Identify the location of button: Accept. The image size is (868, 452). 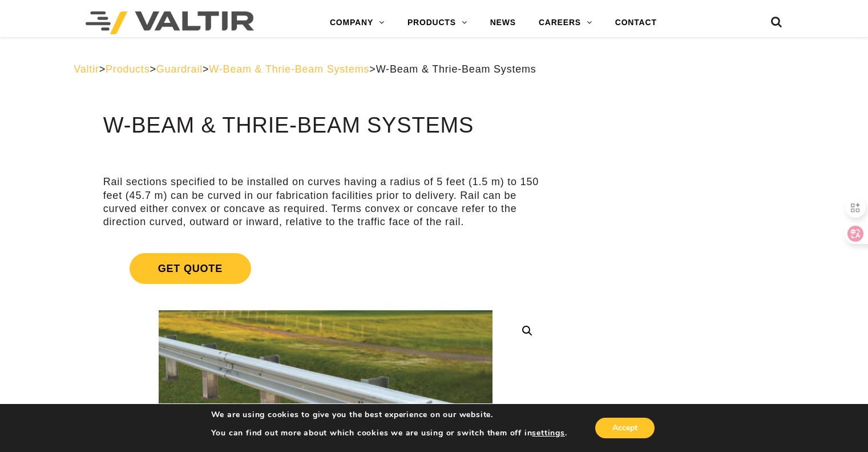
(625, 428).